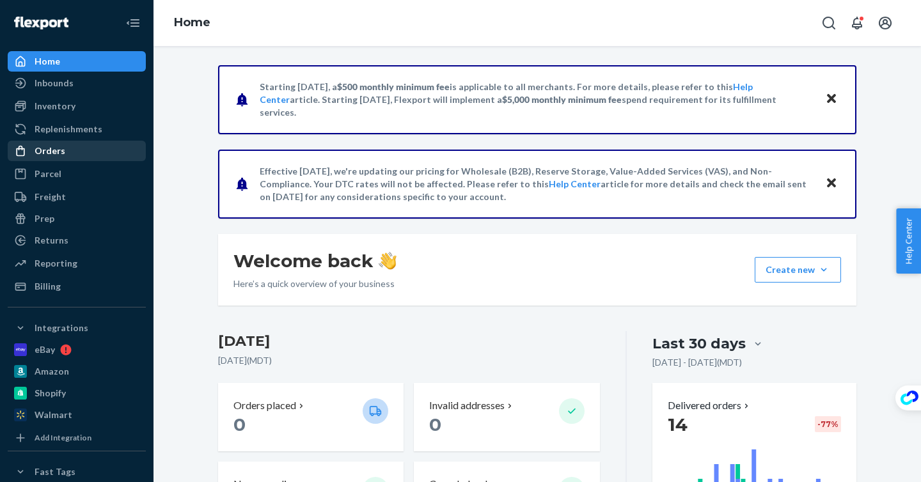 This screenshot has width=921, height=482. Describe the element at coordinates (45, 350) in the screenshot. I see `div: eBay` at that location.